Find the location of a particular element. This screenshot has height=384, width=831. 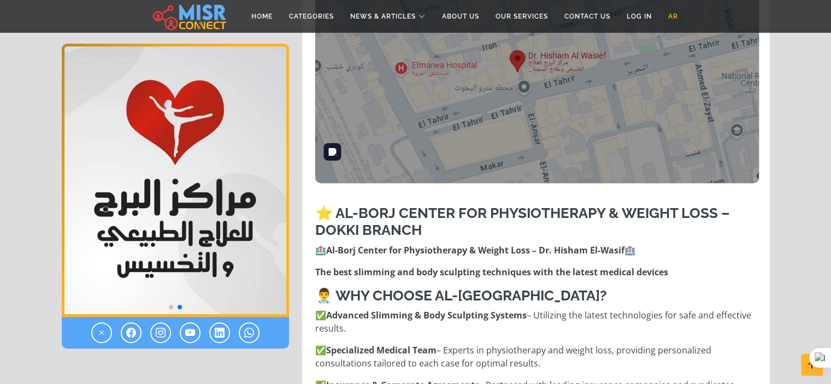

img: main.misr_connect is located at coordinates (190, 16).